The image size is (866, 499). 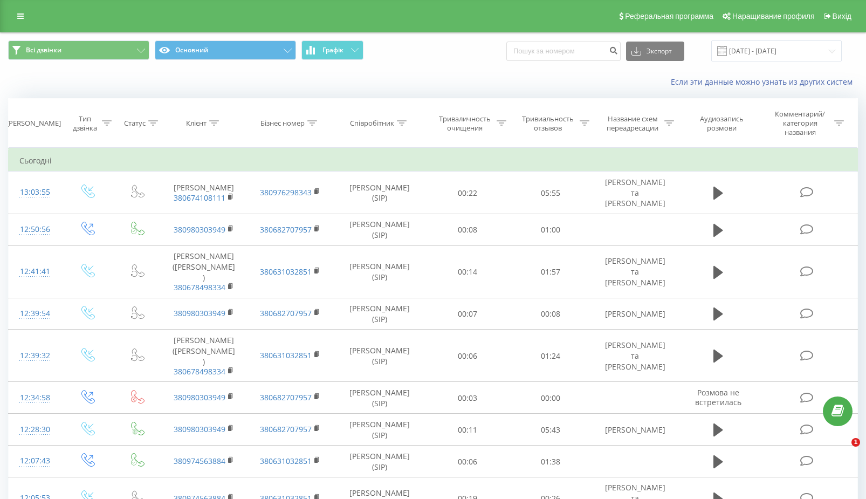 I want to click on font: 00:03, so click(x=467, y=397).